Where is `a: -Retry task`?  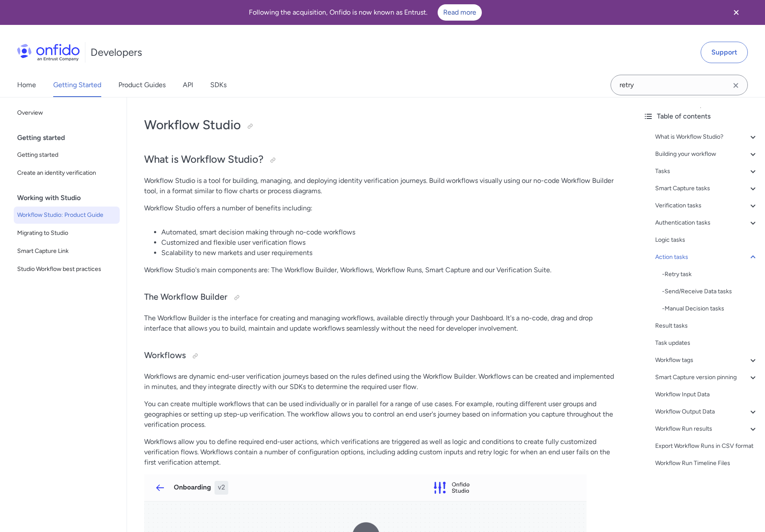 a: -Retry task is located at coordinates (710, 274).